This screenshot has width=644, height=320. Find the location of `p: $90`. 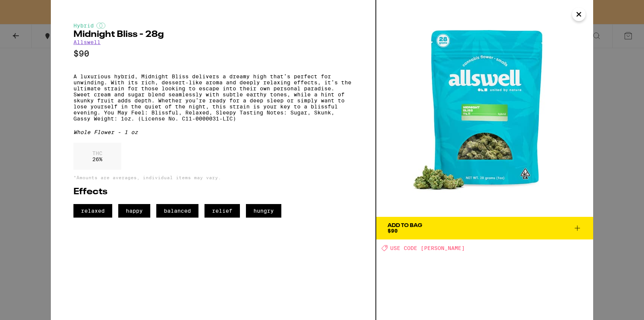

p: $90 is located at coordinates (213, 53).